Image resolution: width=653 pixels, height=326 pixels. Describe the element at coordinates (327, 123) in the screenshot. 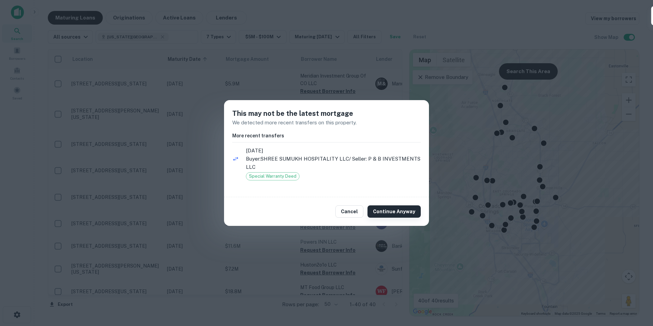

I see `p: We detected more recent transfers on this property.` at that location.